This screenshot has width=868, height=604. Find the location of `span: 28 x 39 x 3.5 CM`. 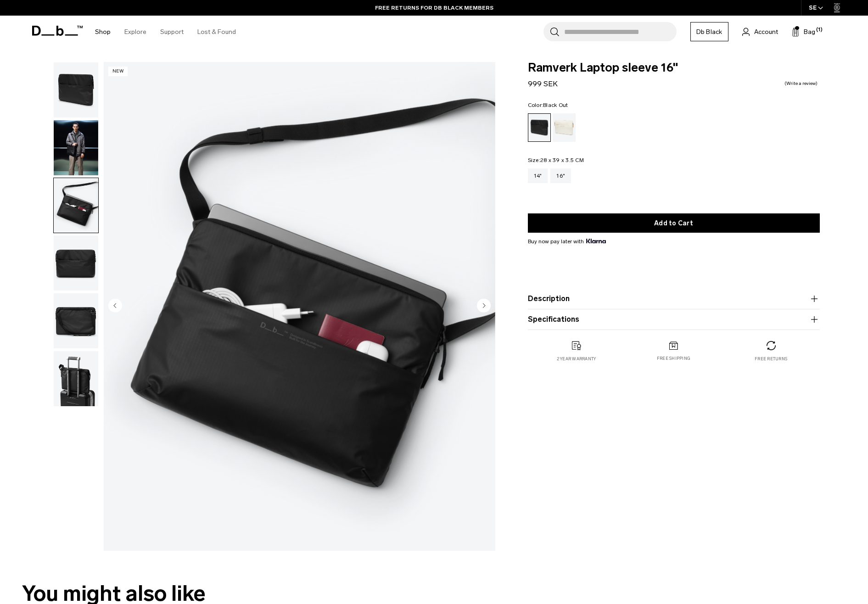

span: 28 x 39 x 3.5 CM is located at coordinates (561, 160).